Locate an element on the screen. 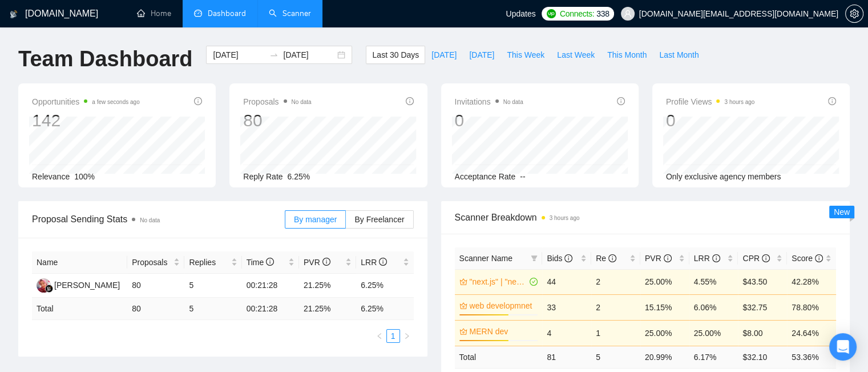 This screenshot has height=372, width=868. th: Proposals is located at coordinates (155, 262).